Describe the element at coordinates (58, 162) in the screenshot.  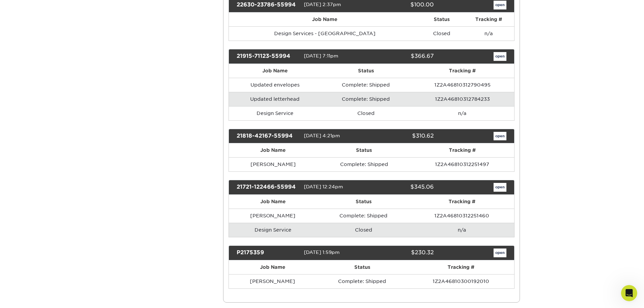
I see `b: Please note that files cannot be downloaded via a mobile phone.` at that location.